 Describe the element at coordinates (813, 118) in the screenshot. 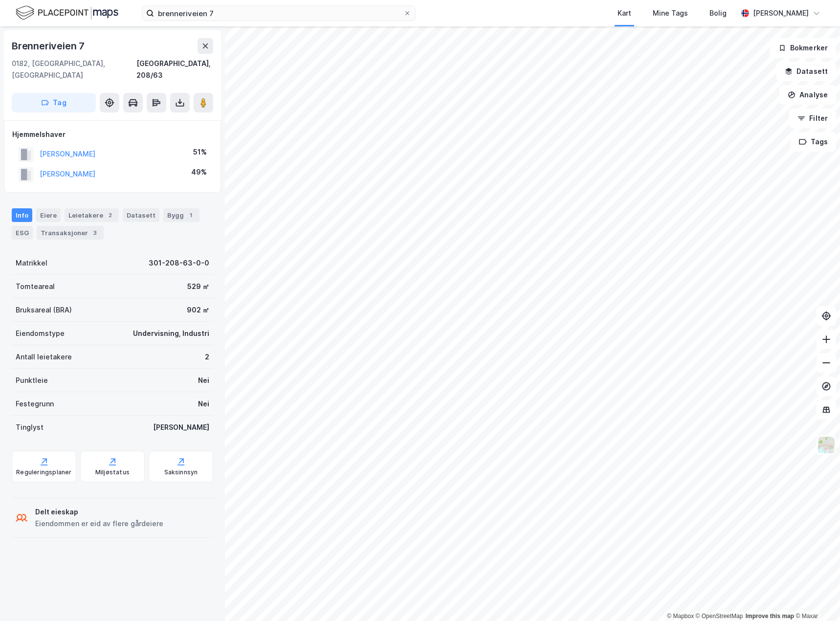

I see `button: Filter` at that location.